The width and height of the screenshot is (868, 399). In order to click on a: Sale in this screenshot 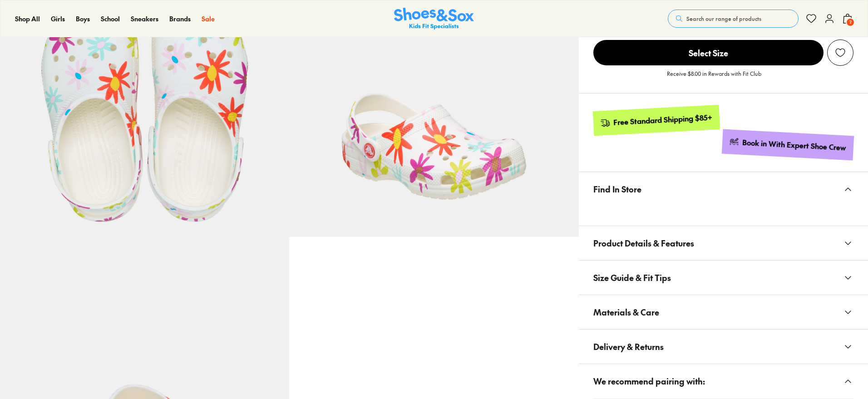, I will do `click(208, 18)`.